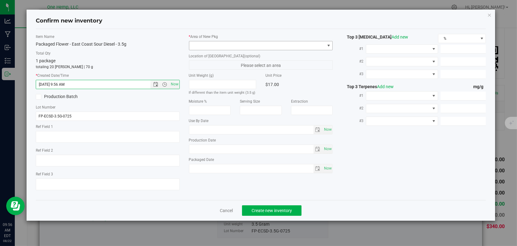 The image size is (517, 246). I want to click on span: (optional), so click(252, 56).